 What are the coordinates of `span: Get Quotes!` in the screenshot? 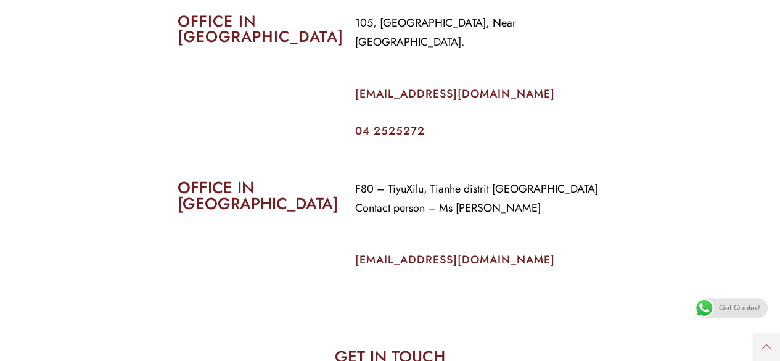 It's located at (739, 308).